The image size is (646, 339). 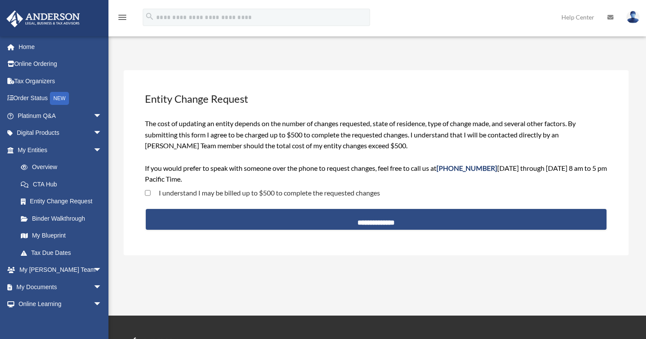 I want to click on a: Digital Productsarrow_drop_down, so click(x=60, y=133).